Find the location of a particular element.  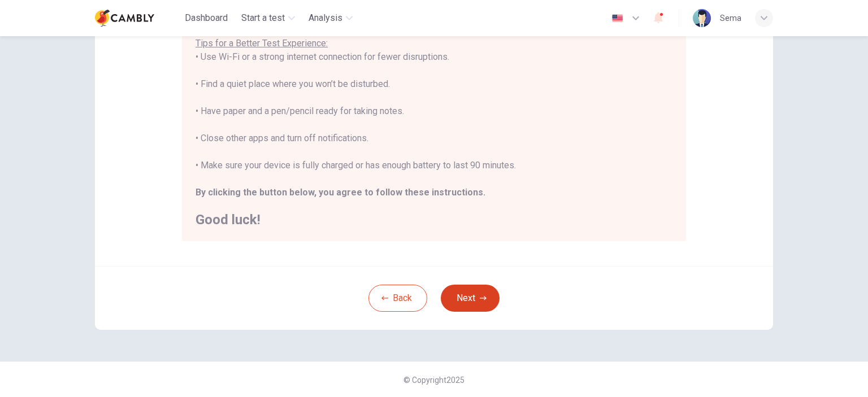

b: By clicking the button below, you agree to follow these instructions. is located at coordinates (340, 192).